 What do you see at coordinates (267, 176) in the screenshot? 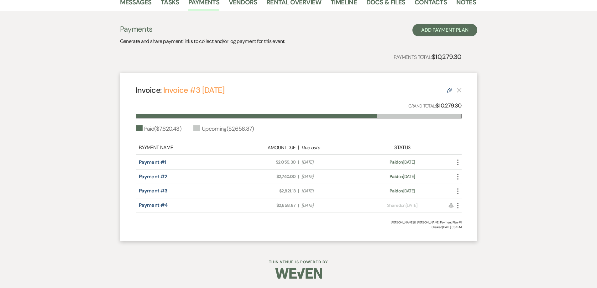
I see `span: $2,740.00` at bounding box center [267, 176].